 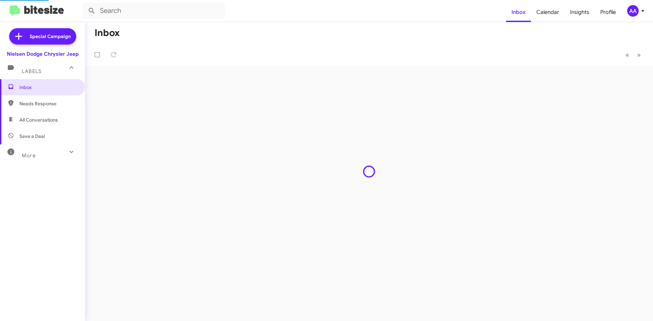 What do you see at coordinates (548, 12) in the screenshot?
I see `span: Calendar` at bounding box center [548, 12].